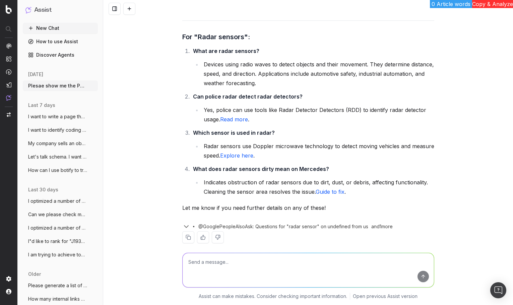  I want to click on span: I want to identify coding snippets and/o, so click(58, 130).